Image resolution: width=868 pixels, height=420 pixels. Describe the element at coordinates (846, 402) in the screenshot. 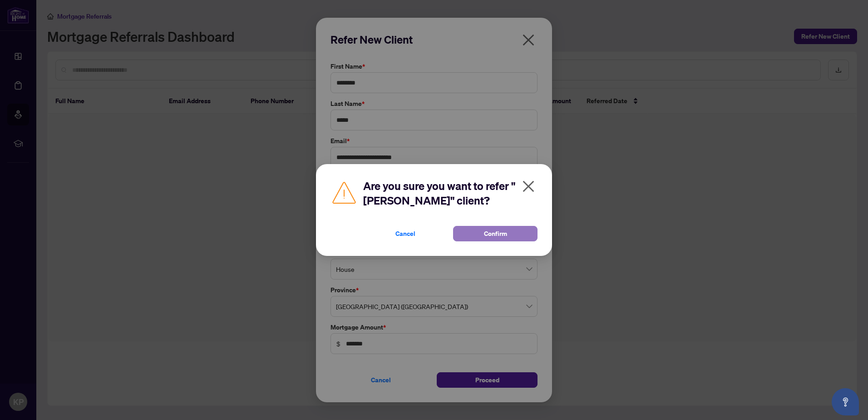

I see `button: Open asap` at that location.